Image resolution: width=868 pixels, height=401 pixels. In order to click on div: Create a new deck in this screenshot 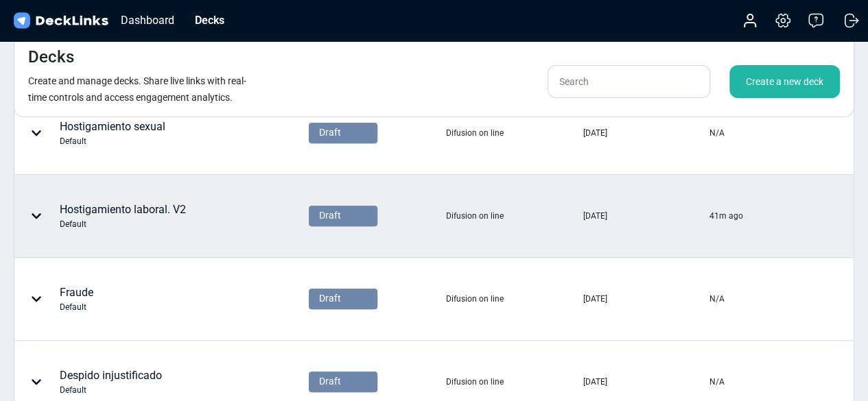, I will do `click(784, 81)`.